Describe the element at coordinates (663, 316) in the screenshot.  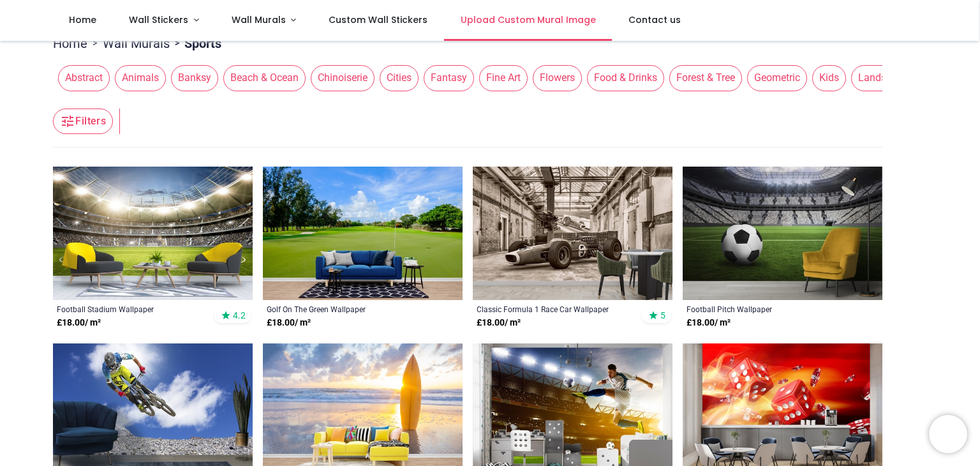
I see `span: 5` at that location.